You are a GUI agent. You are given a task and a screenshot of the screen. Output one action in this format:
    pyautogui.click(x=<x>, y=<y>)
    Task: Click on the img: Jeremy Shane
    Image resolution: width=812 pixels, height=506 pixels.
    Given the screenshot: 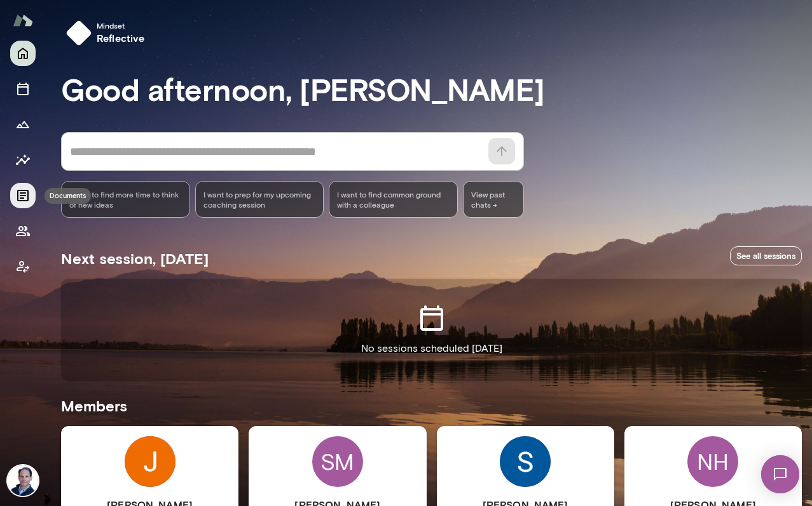 What is the action you would take?
    pyautogui.click(x=23, y=481)
    